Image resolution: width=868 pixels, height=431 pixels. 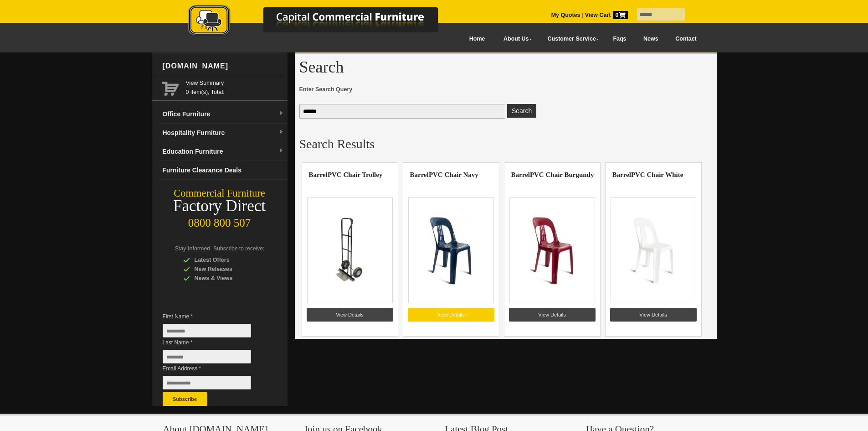 I want to click on div: News & Views, so click(x=226, y=278).